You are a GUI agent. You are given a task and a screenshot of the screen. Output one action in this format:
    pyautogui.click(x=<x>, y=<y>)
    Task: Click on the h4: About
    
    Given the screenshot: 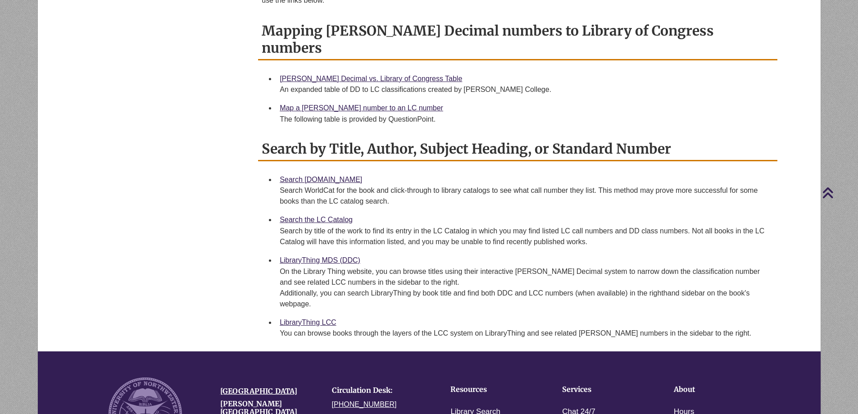 What is the action you would take?
    pyautogui.click(x=716, y=390)
    